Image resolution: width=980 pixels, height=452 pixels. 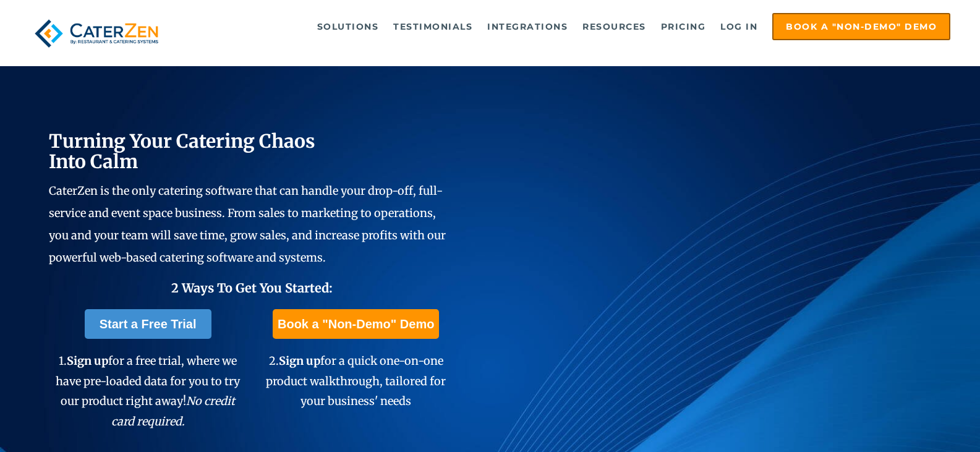 What do you see at coordinates (148, 324) in the screenshot?
I see `a: Start a Free Trial` at bounding box center [148, 324].